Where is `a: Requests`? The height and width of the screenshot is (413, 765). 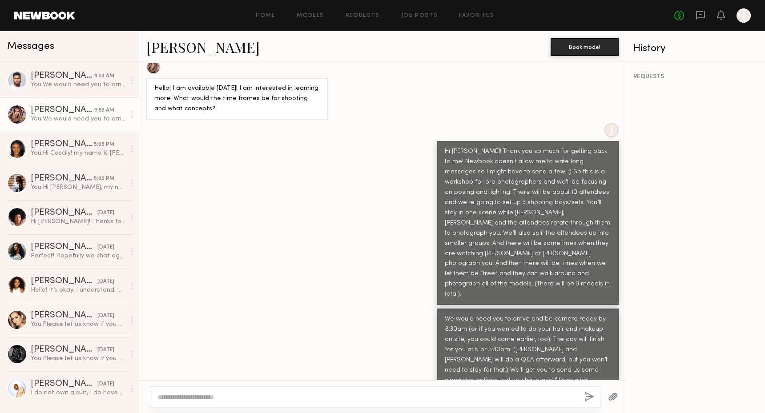
a: Requests is located at coordinates (362, 16).